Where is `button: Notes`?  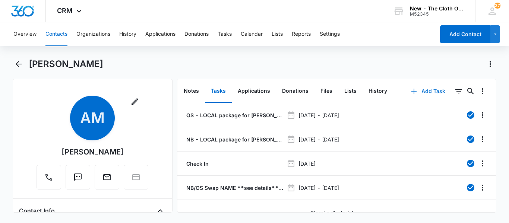 button: Notes is located at coordinates (191, 91).